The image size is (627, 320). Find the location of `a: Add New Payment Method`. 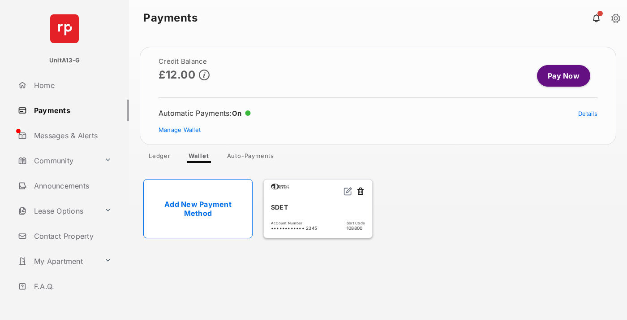

a: Add New Payment Method is located at coordinates (198, 208).